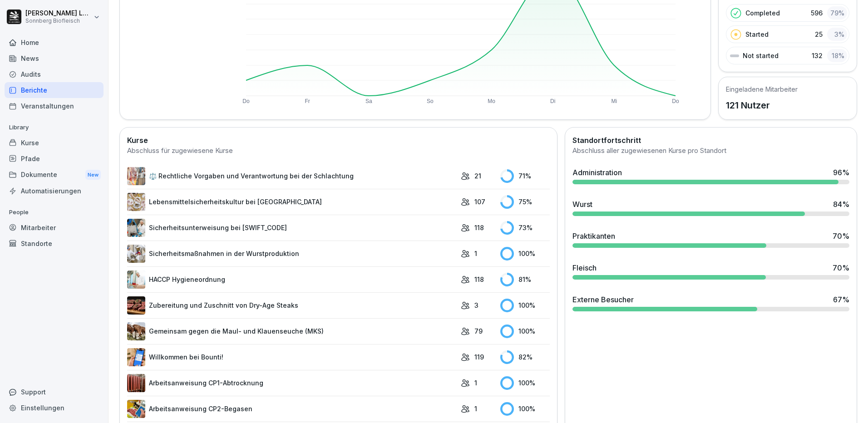  I want to click on a: Praktikanten70%, so click(711, 239).